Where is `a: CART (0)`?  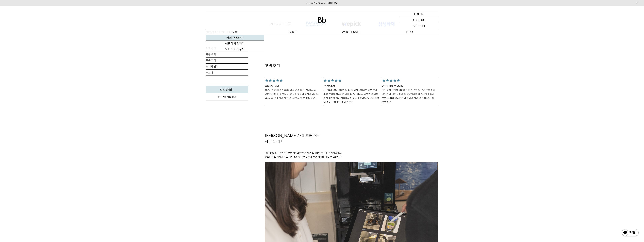 a: CART (0) is located at coordinates (419, 20).